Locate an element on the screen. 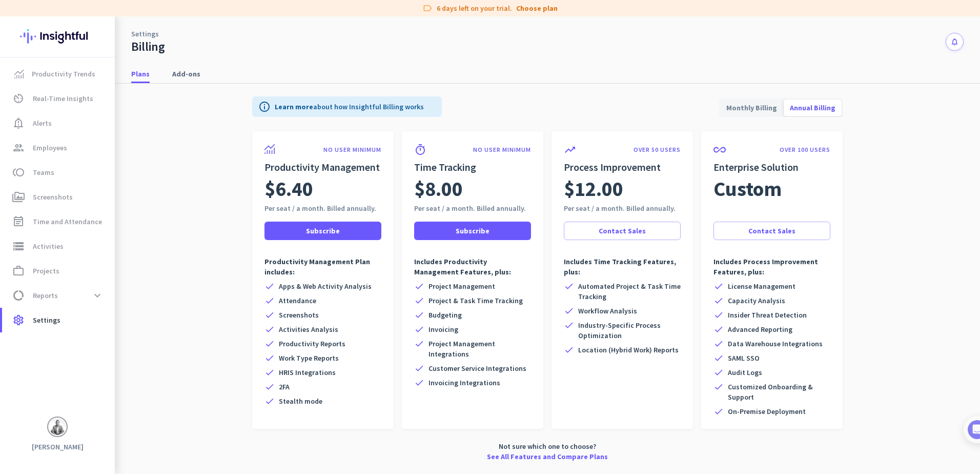  span: Customized Onboarding & Support is located at coordinates (779, 392).